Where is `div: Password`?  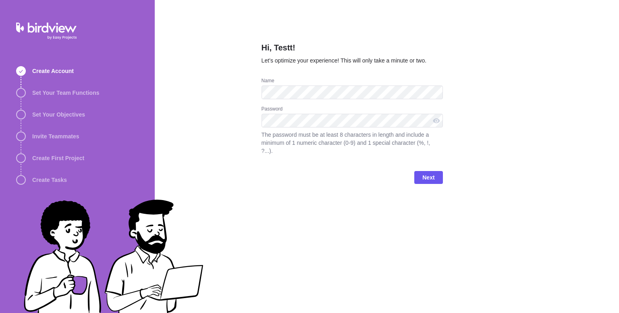 div: Password is located at coordinates (352, 110).